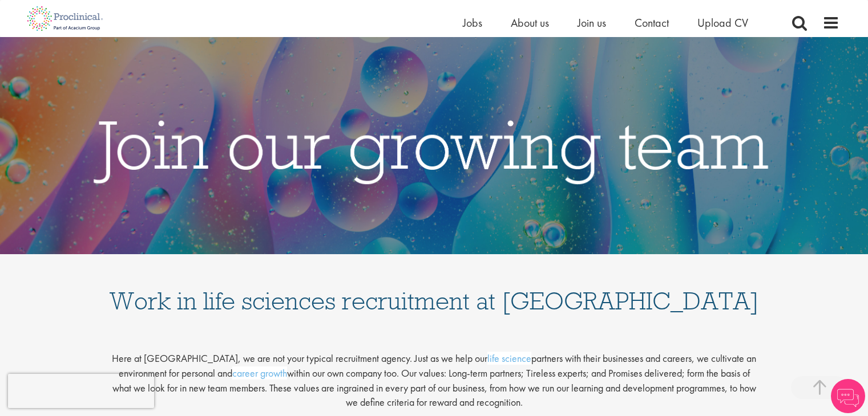 Image resolution: width=868 pixels, height=416 pixels. I want to click on span: About us, so click(529, 23).